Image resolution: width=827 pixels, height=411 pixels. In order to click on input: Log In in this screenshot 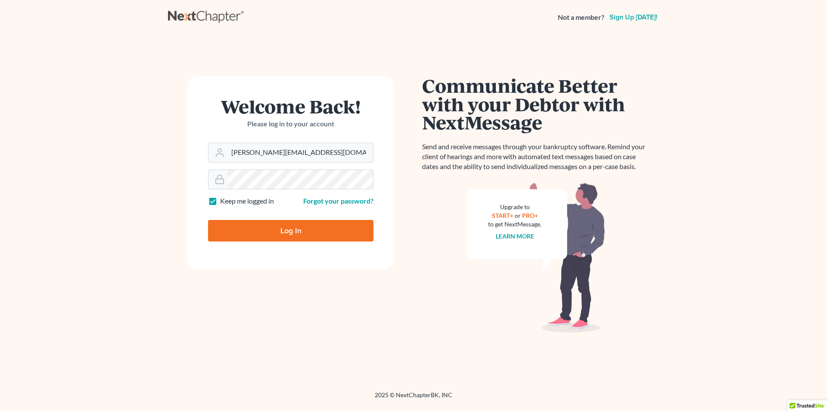, I will do `click(291, 231)`.